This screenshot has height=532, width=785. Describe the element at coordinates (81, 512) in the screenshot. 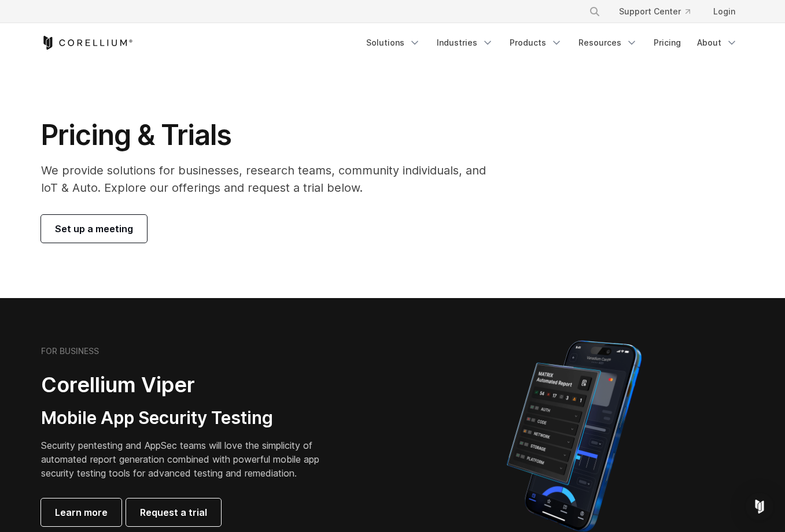

I see `span: Learn more` at that location.